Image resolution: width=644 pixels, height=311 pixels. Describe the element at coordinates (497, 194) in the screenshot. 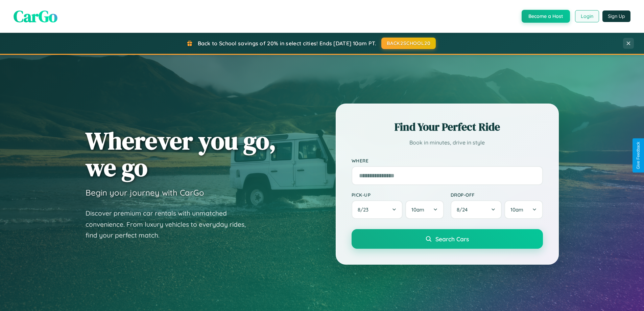

I see `label: Drop-off` at that location.